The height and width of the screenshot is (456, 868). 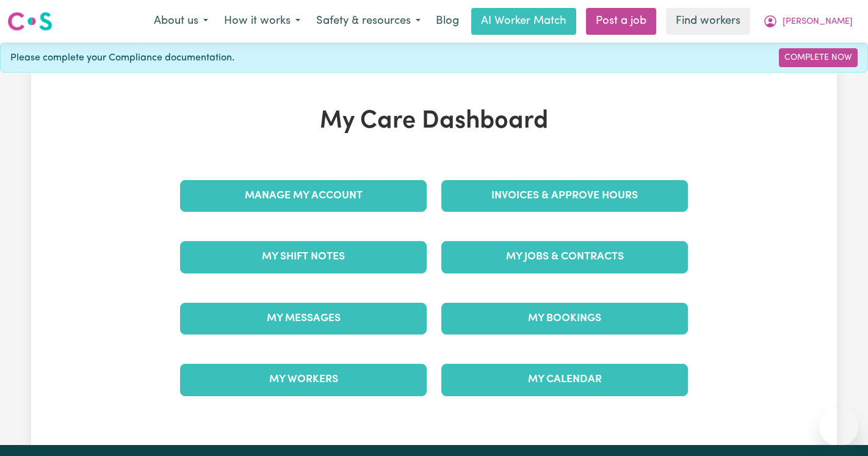 What do you see at coordinates (565, 257) in the screenshot?
I see `a: My Jobs & Contracts` at bounding box center [565, 257].